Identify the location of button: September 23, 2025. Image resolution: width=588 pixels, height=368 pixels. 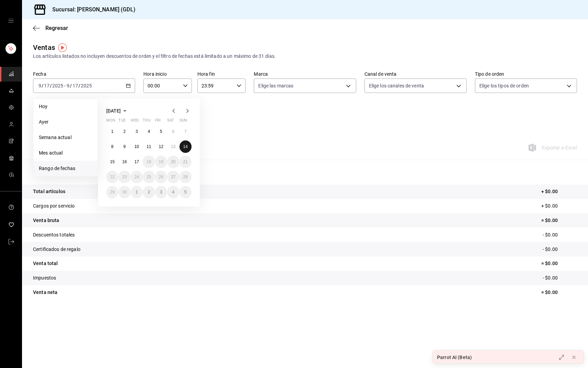
(124, 177).